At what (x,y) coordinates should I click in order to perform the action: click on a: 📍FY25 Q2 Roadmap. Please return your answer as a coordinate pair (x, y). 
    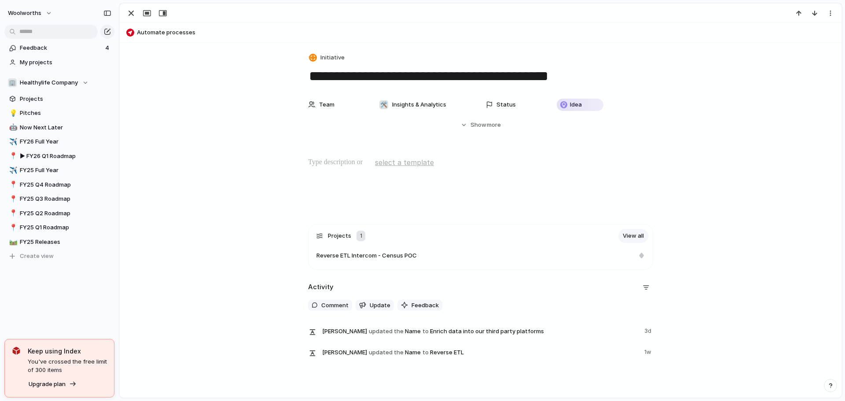
    Looking at the image, I should click on (59, 214).